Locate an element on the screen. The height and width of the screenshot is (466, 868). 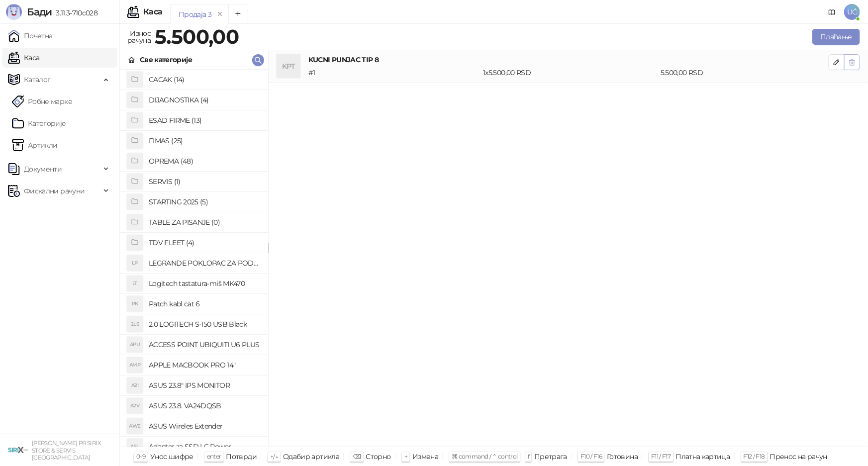
div: APU is located at coordinates (135, 345).